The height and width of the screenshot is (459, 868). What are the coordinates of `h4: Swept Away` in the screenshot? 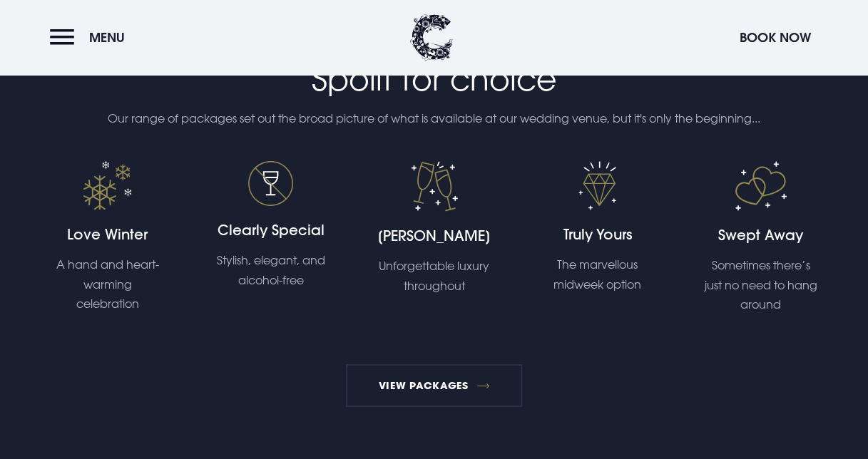 It's located at (761, 235).